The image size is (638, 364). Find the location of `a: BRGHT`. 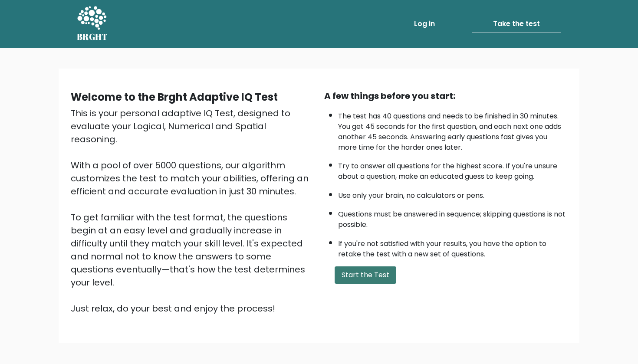

a: BRGHT is located at coordinates (92, 24).